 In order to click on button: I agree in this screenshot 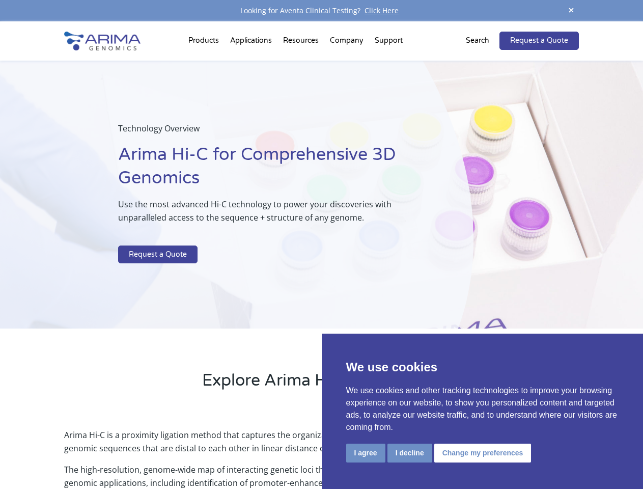, I will do `click(366, 453)`.